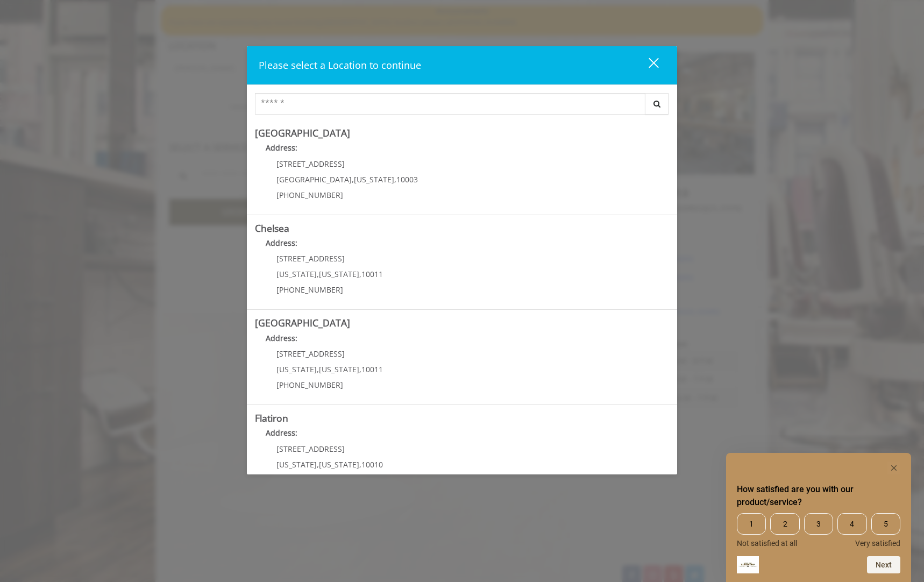 The image size is (924, 582). Describe the element at coordinates (752, 524) in the screenshot. I see `span: 1` at that location.